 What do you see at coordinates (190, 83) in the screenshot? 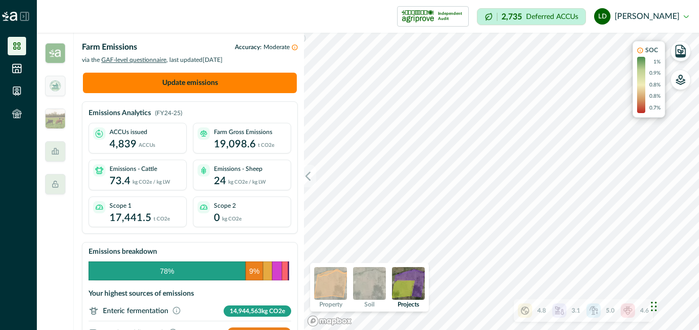
I see `button: Update emissions` at bounding box center [190, 83].